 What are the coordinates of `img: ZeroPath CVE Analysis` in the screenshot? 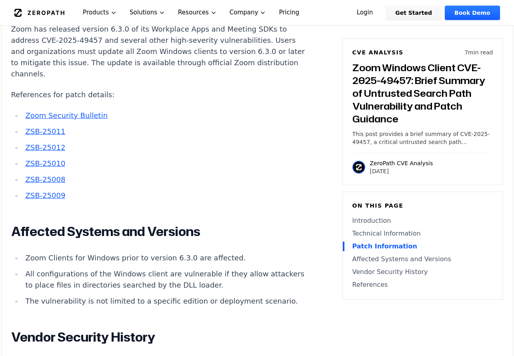 It's located at (359, 167).